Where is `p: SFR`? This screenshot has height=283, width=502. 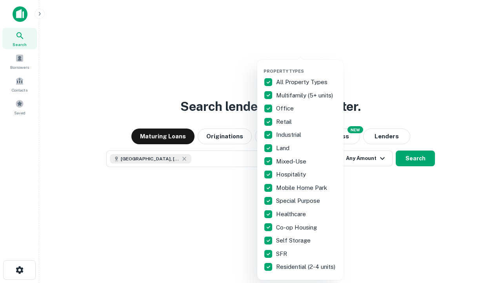
p: SFR is located at coordinates (283, 253).